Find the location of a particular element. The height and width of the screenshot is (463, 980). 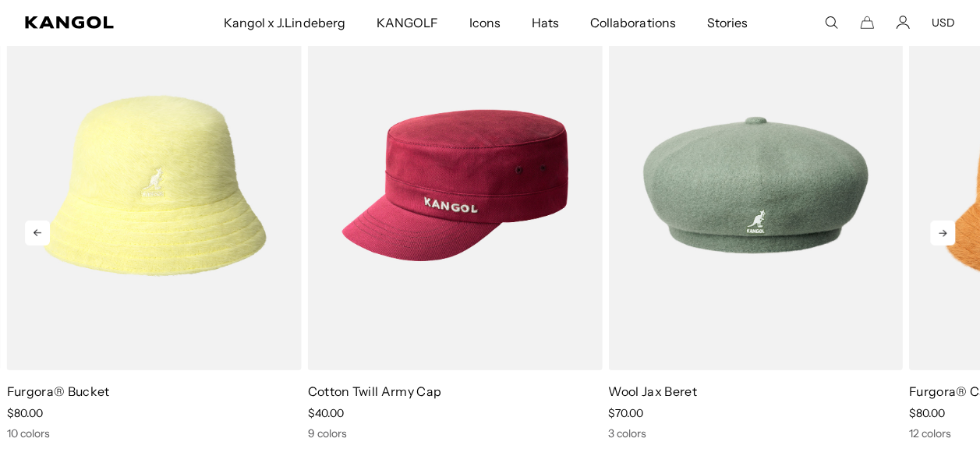

a: Account is located at coordinates (902, 23).